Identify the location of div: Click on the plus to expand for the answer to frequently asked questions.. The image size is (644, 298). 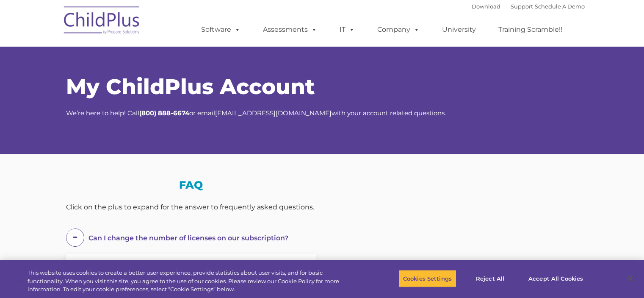
(191, 207).